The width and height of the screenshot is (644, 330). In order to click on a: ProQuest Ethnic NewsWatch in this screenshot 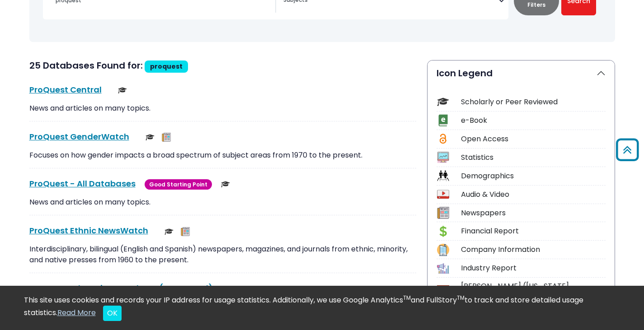, I will do `click(88, 230)`.